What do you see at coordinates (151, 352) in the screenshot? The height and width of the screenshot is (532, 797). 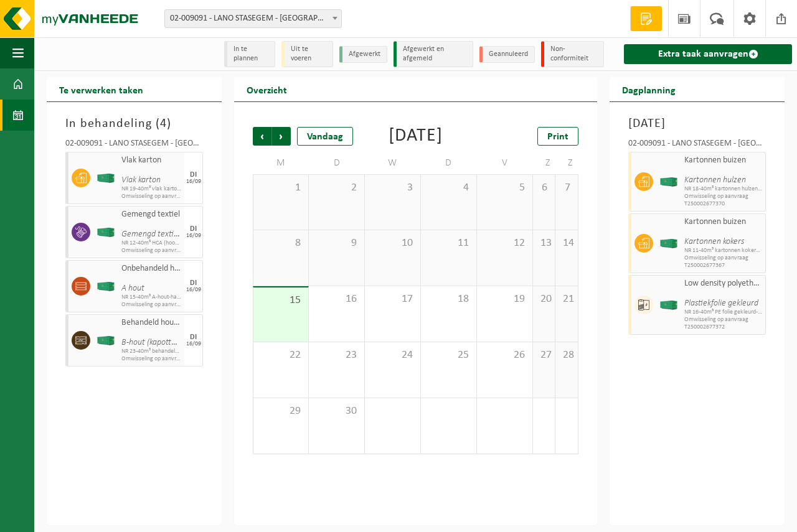 I see `span: NR 23-40m³ behandeld hout (B)-poort 501` at bounding box center [151, 352].